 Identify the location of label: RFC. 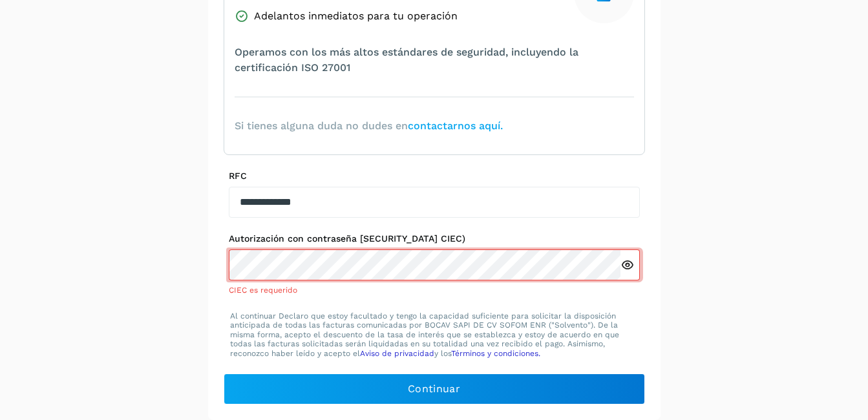
(434, 176).